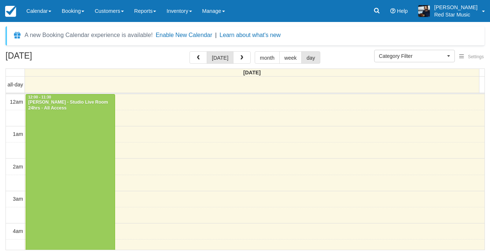 The height and width of the screenshot is (252, 490). Describe the element at coordinates (310, 58) in the screenshot. I see `button: day` at that location.